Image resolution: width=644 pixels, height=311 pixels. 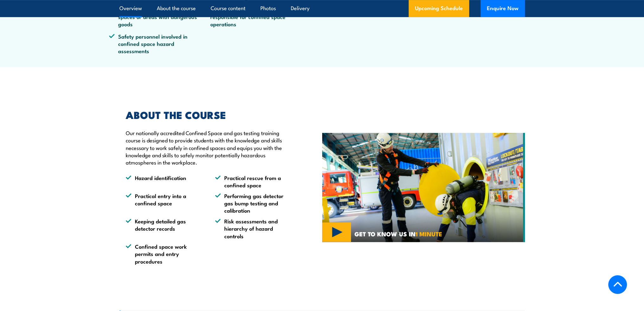 What do you see at coordinates (398, 234) in the screenshot?
I see `span: GET TO KNOW US IN` at bounding box center [398, 234].